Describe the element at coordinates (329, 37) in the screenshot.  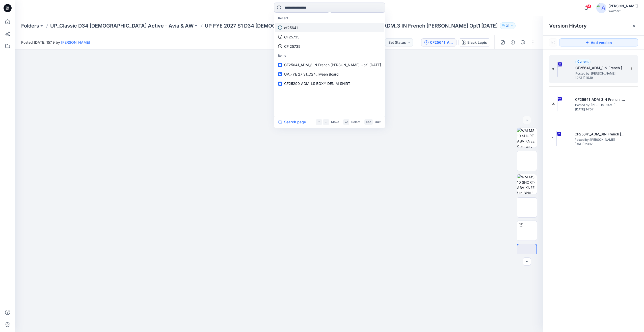
I see `a: CF25735` at that location.